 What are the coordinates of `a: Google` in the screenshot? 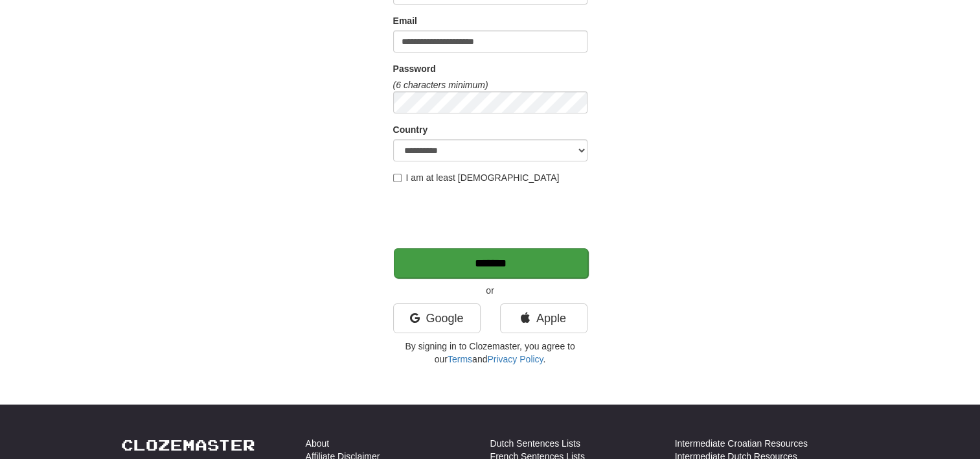 It's located at (437, 318).